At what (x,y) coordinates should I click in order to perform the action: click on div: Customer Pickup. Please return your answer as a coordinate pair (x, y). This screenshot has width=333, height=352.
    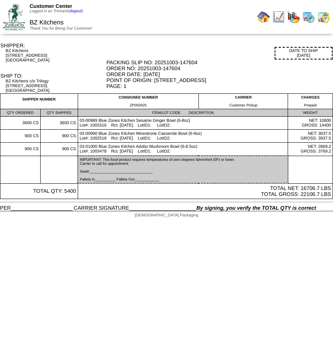
    Looking at the image, I should click on (243, 105).